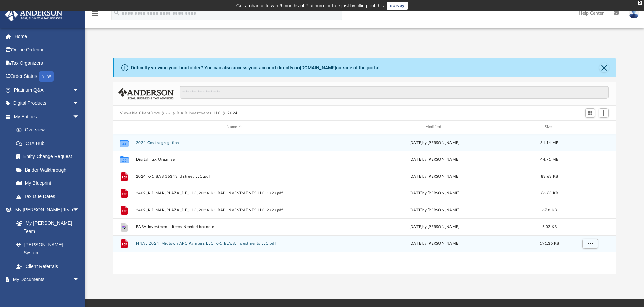  Describe the element at coordinates (234, 193) in the screenshot. I see `button: 2409_RIDMAR_PLAZA_DE_LLC_2024-K1-BAB INVESTMENTS LLC-1 (2).pdf` at that location.